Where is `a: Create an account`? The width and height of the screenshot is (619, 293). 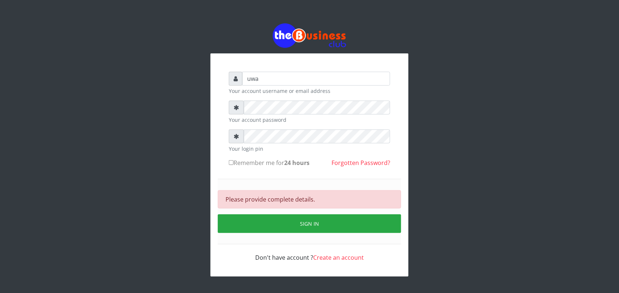 a: Create an account is located at coordinates (338, 258).